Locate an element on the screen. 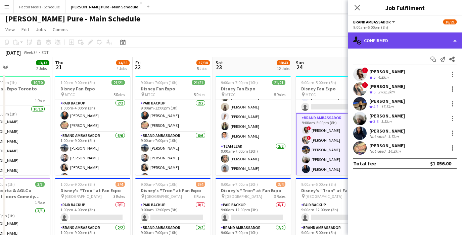  div: EDT is located at coordinates (45, 52).